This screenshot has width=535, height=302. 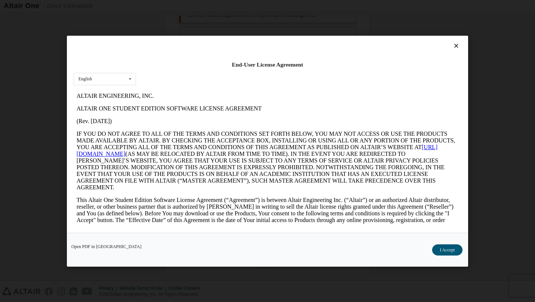 I want to click on p: This Altair One Student Edition Software License Agreement (“Agreement”) is between Altair Engine..., so click(x=194, y=124).